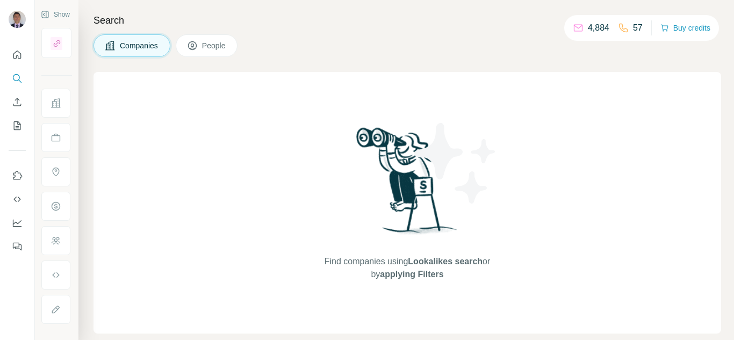 The image size is (734, 340). What do you see at coordinates (17, 102) in the screenshot?
I see `button: Enrich CSV` at bounding box center [17, 102].